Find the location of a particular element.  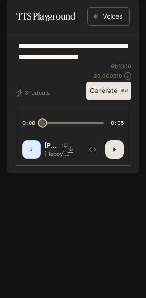

div: J is located at coordinates (31, 149).